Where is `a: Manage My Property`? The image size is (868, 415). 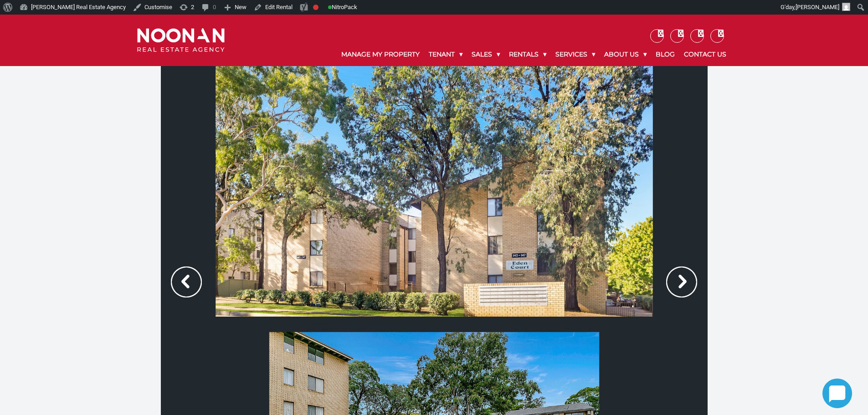 a: Manage My Property is located at coordinates (381, 54).